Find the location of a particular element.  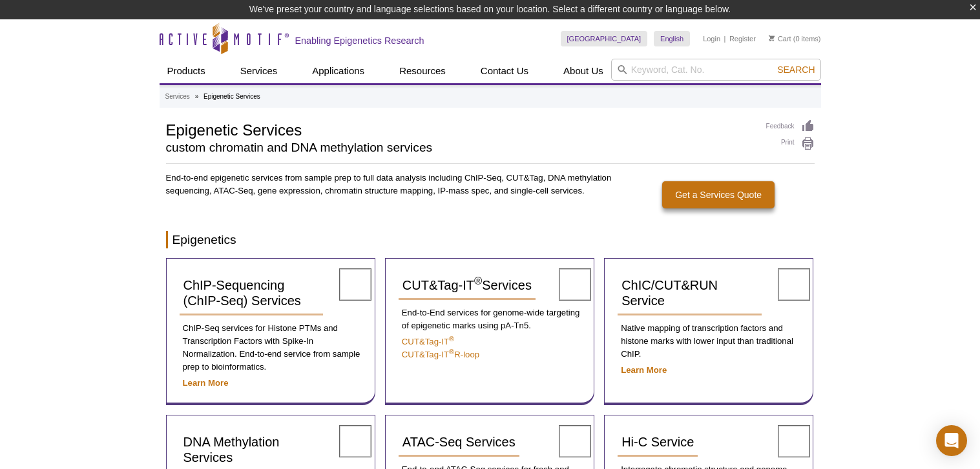

p: End-to-End services for genome-wide targeting of epigenetic marks using pA-Tn5. is located at coordinates (489, 320).